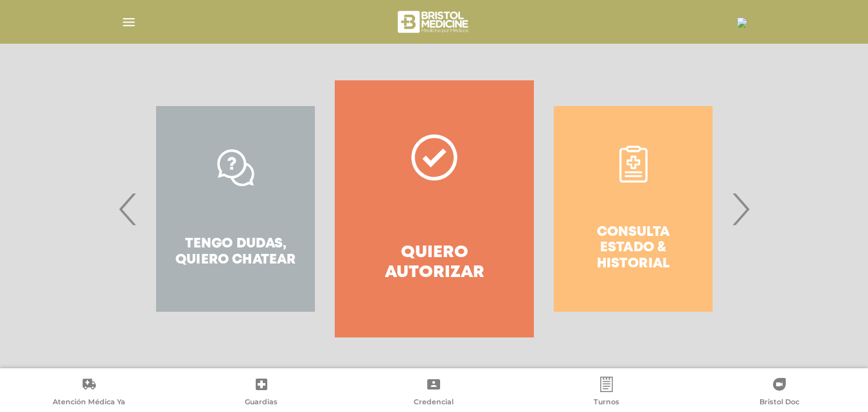 The height and width of the screenshot is (412, 868). Describe the element at coordinates (261, 403) in the screenshot. I see `span: Guardias` at that location.